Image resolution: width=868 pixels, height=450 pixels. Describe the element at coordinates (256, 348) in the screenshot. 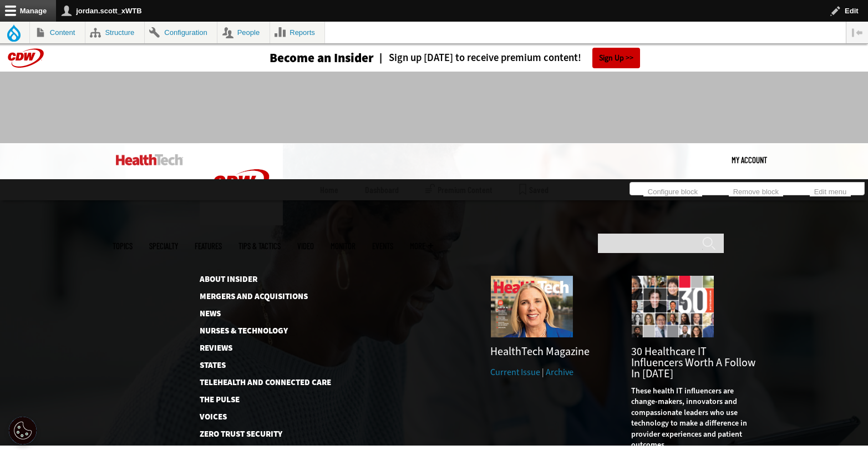

I see `a: Reviews` at that location.